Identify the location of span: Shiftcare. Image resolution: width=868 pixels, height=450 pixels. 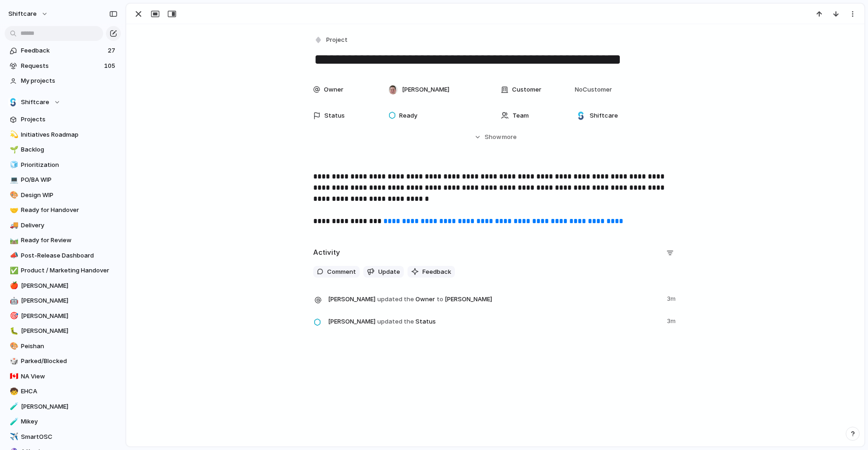
(35, 102).